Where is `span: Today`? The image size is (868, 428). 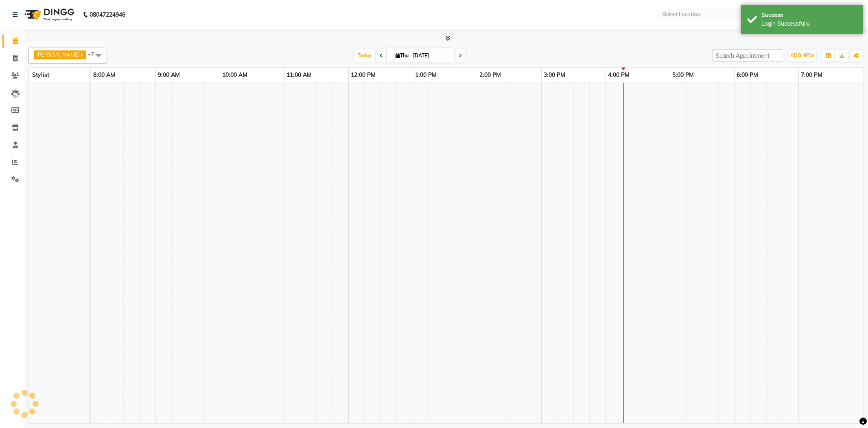
span: Today is located at coordinates (365, 55).